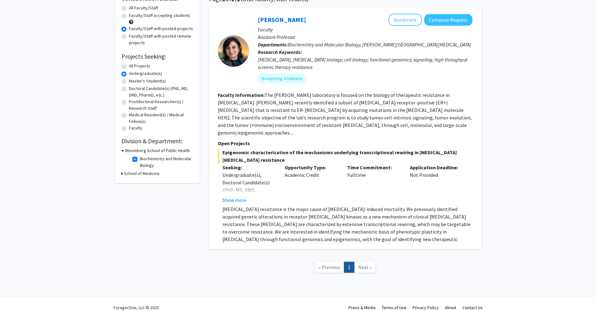  I want to click on nav: Page navigation, so click(345, 268).